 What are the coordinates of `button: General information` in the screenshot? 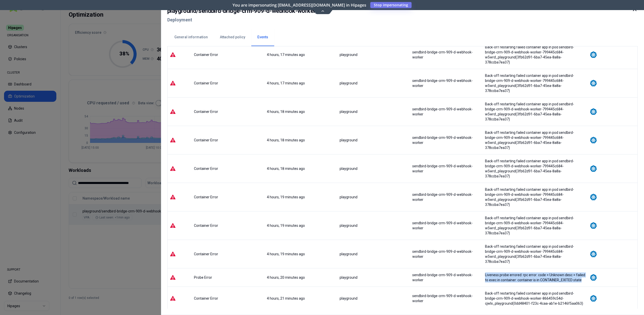 It's located at (191, 37).